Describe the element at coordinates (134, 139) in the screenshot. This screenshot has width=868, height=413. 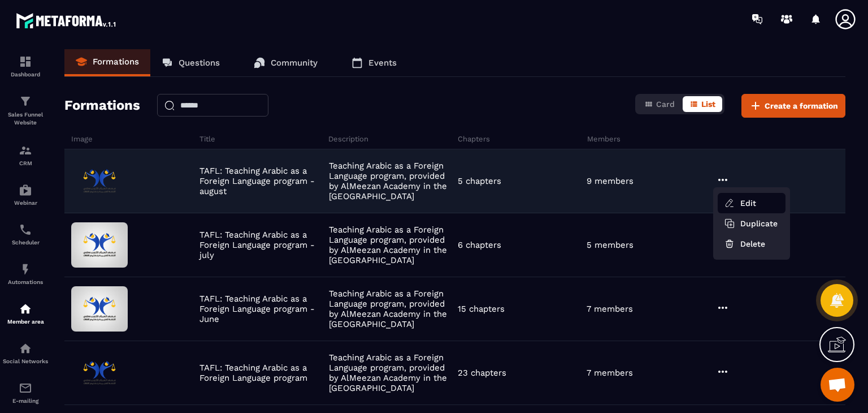
I see `h6: Image` at that location.